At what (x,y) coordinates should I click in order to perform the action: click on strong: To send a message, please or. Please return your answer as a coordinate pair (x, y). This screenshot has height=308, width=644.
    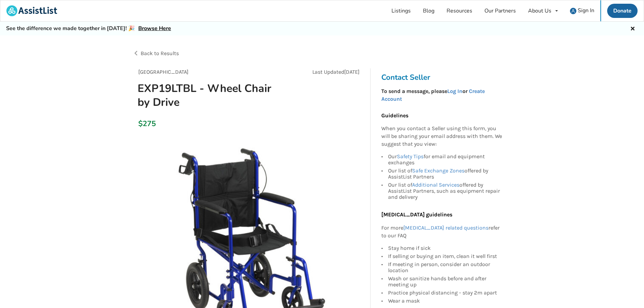
    Looking at the image, I should click on (433, 95).